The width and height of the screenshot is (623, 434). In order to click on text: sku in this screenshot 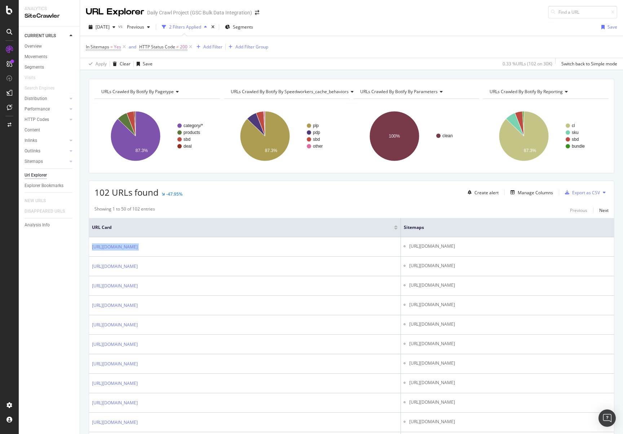, I will do `click(575, 132)`.